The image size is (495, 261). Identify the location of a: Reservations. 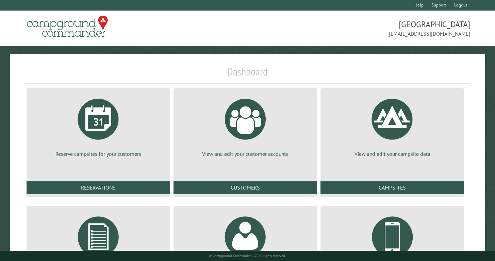
(98, 188).